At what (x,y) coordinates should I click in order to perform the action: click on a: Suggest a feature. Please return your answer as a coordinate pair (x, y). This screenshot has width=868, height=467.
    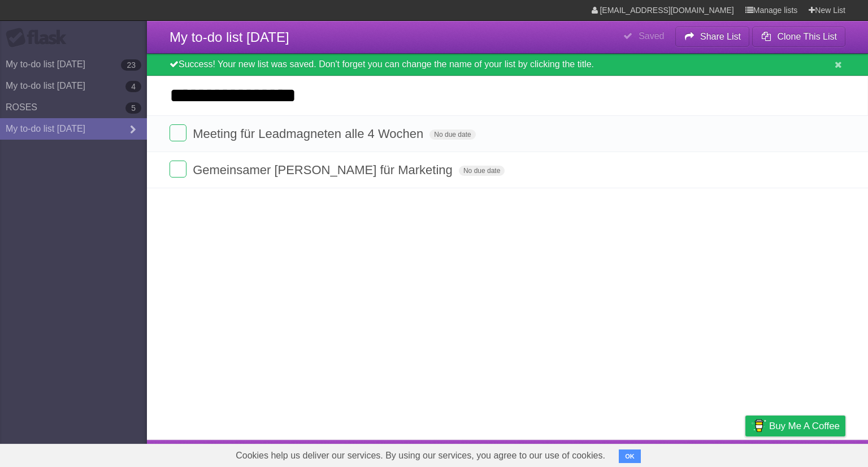
    Looking at the image, I should click on (810, 453).